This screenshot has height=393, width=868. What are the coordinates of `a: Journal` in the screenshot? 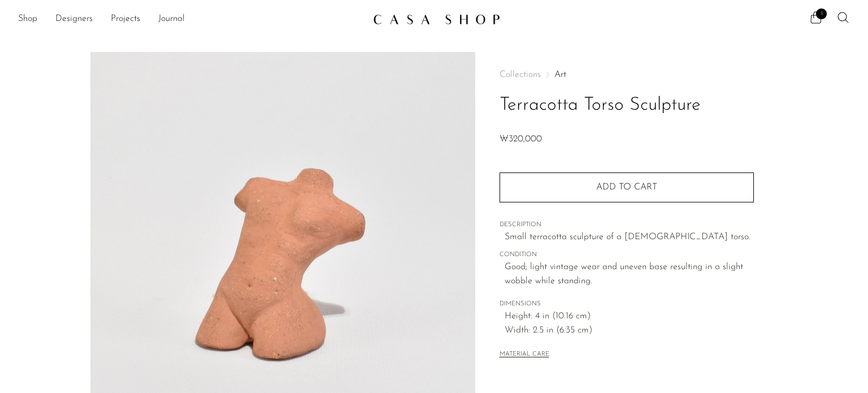 It's located at (171, 19).